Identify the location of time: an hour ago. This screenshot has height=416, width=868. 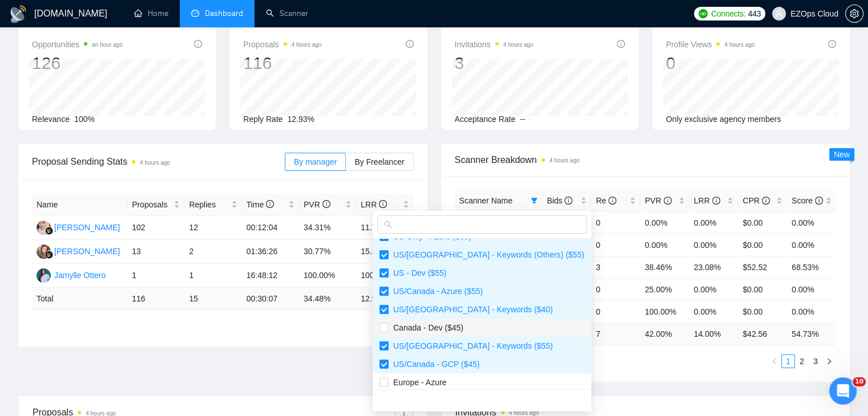
(107, 44).